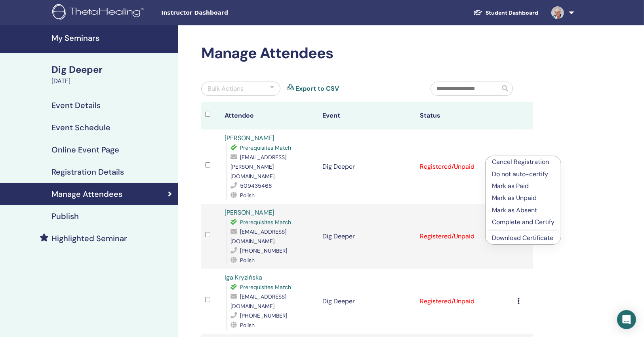 This screenshot has height=337, width=644. Describe the element at coordinates (256, 186) in the screenshot. I see `span: 509435468` at that location.